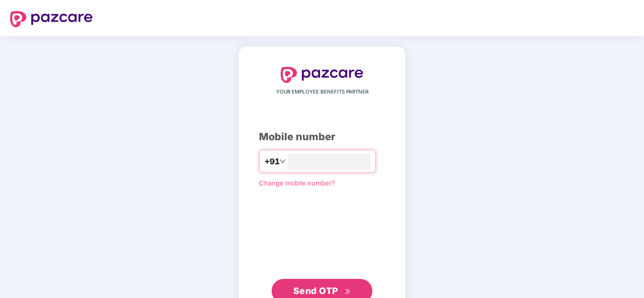  What do you see at coordinates (272, 161) in the screenshot?
I see `span: +91` at bounding box center [272, 161].